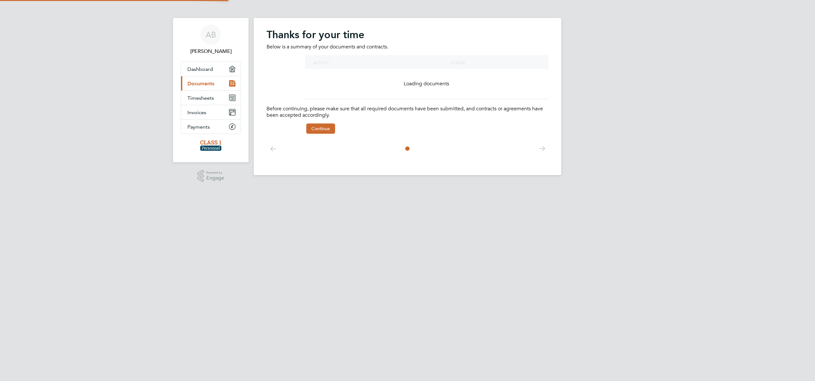  Describe the element at coordinates (211, 112) in the screenshot. I see `a: Invoices` at that location.